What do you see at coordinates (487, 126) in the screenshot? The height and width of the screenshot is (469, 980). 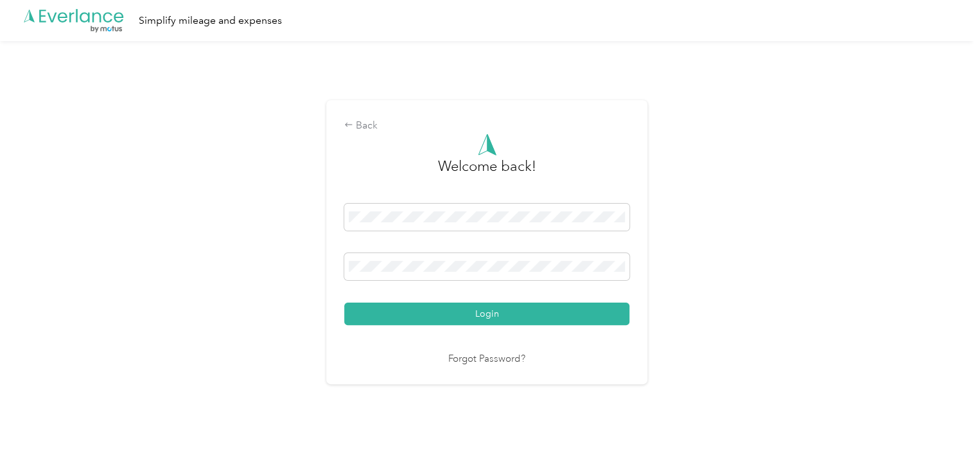 I see `div: Back` at bounding box center [487, 126].